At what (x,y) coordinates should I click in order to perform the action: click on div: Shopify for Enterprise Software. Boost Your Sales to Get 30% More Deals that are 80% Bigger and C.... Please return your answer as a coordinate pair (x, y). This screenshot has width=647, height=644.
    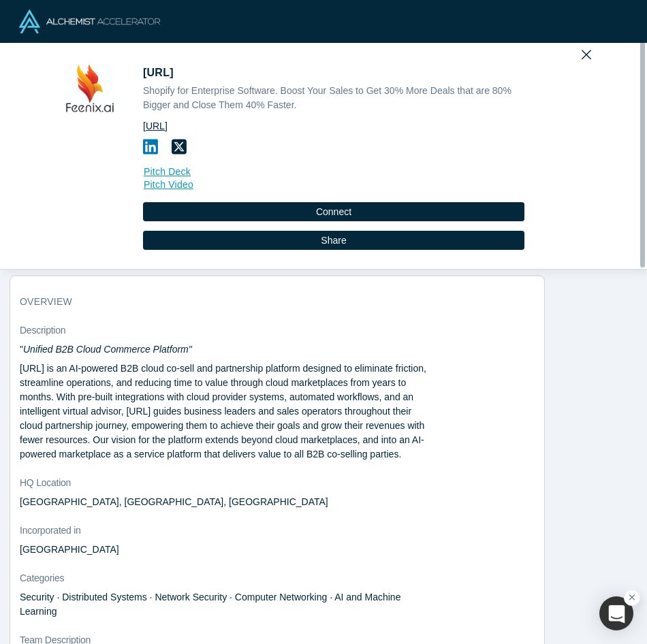
    Looking at the image, I should click on (333, 98).